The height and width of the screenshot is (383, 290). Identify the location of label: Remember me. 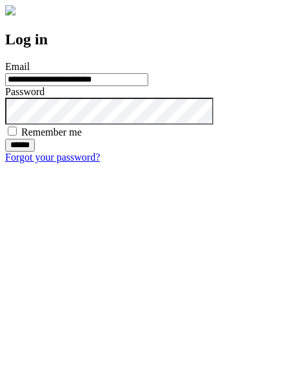
(51, 132).